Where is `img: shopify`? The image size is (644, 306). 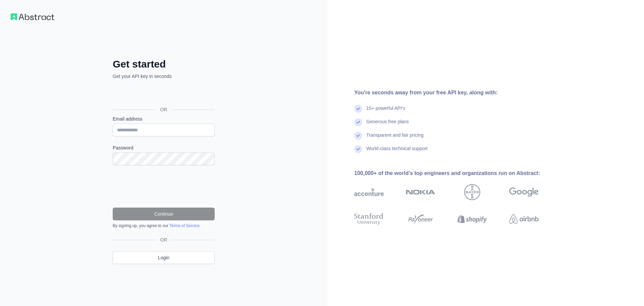
img: shopify is located at coordinates (472, 219).